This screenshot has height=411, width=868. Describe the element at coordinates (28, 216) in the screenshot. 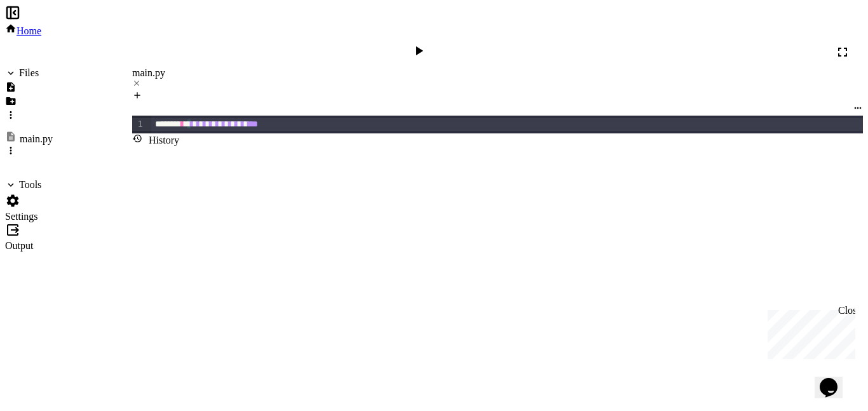

I see `div: Settings` at that location.